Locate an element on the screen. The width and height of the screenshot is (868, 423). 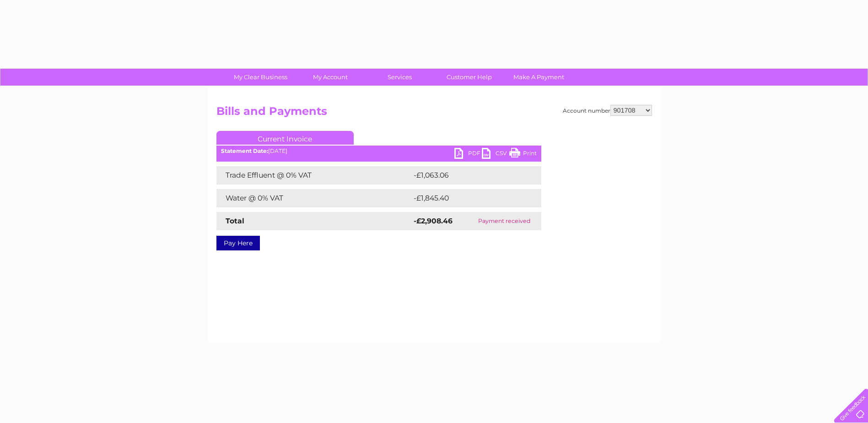
div: Account number is located at coordinates (607, 110).